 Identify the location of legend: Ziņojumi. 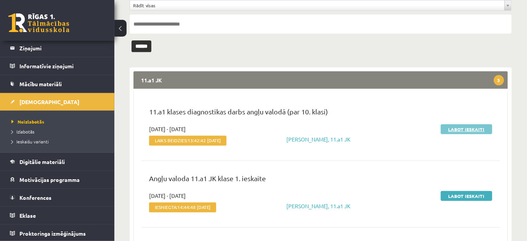
(62, 48).